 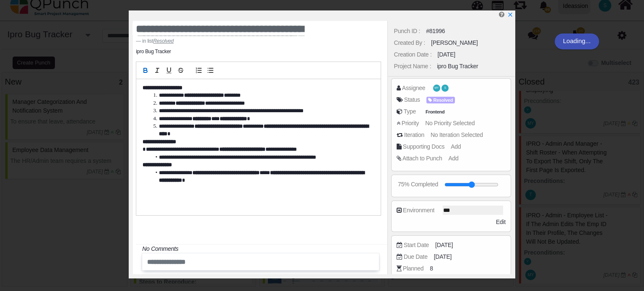 What do you see at coordinates (577, 42) in the screenshot?
I see `div: Loading...` at bounding box center [577, 42].